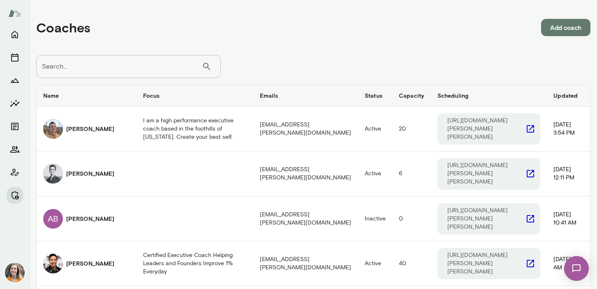 The image size is (597, 289). I want to click on h6: Focus, so click(195, 96).